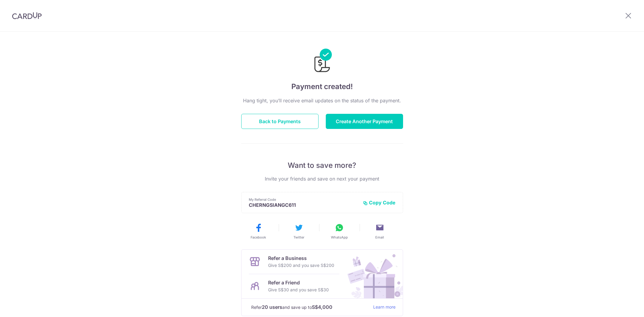  What do you see at coordinates (299, 237) in the screenshot?
I see `span: Twitter` at bounding box center [299, 237].